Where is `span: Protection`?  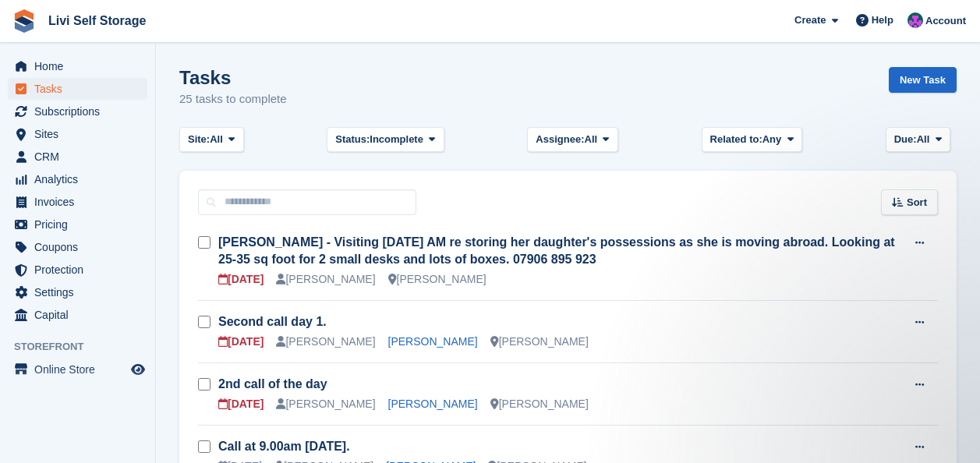 span: Protection is located at coordinates (81, 270).